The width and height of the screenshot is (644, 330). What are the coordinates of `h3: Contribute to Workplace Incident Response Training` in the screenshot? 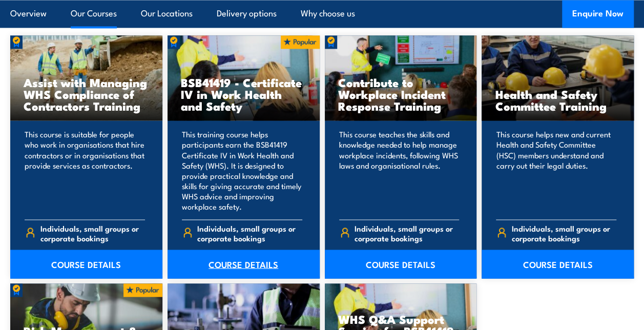 It's located at (401, 94).